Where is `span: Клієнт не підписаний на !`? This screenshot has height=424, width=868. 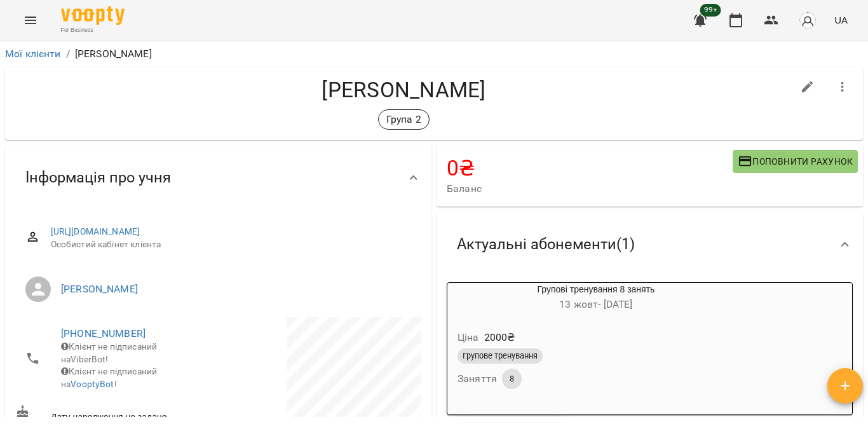
span: Клієнт не підписаний на ! is located at coordinates (109, 378).